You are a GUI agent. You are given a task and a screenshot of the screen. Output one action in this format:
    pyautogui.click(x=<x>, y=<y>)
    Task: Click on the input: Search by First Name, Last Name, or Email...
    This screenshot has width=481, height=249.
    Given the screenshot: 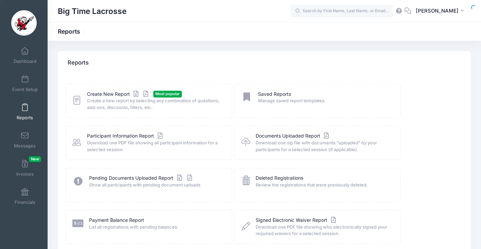 What is the action you would take?
    pyautogui.click(x=342, y=11)
    